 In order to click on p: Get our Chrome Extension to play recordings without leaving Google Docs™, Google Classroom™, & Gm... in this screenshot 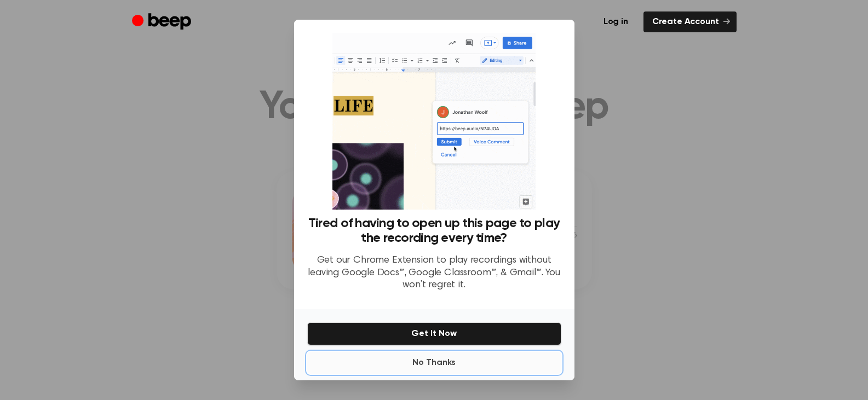, I will do `click(434, 274)`.